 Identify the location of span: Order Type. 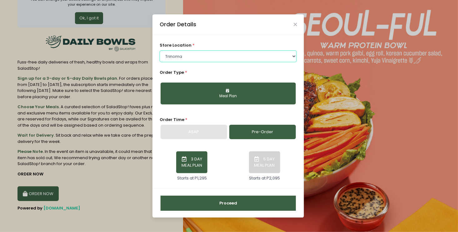
(172, 72).